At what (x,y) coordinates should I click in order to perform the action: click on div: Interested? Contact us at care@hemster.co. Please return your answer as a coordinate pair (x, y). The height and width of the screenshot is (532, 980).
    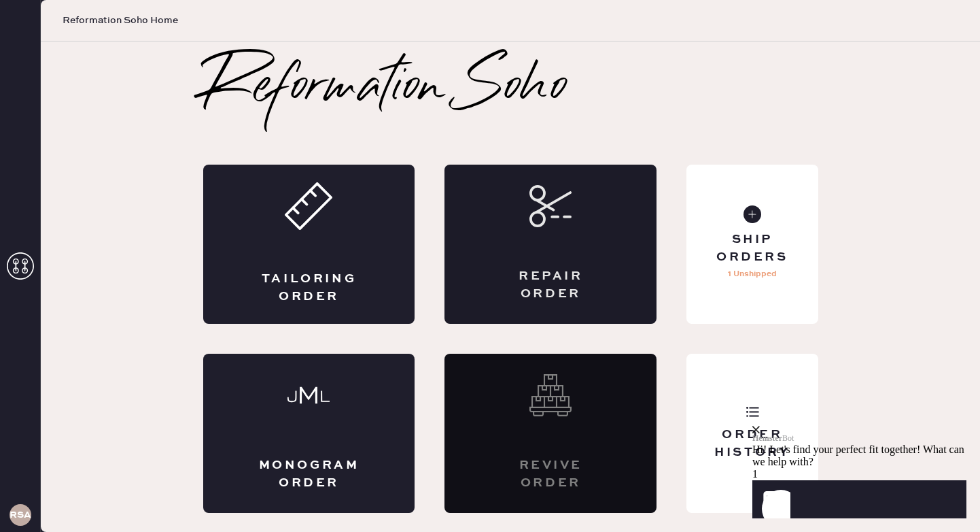
    Looking at the image, I should click on (550, 433).